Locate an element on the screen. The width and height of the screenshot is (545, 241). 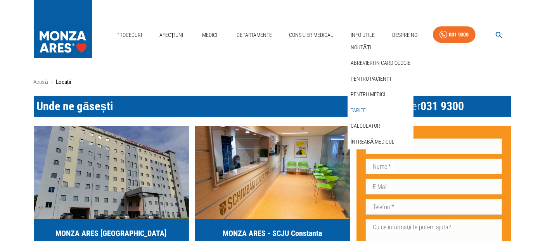
div: Call Center is located at coordinates (434, 106).